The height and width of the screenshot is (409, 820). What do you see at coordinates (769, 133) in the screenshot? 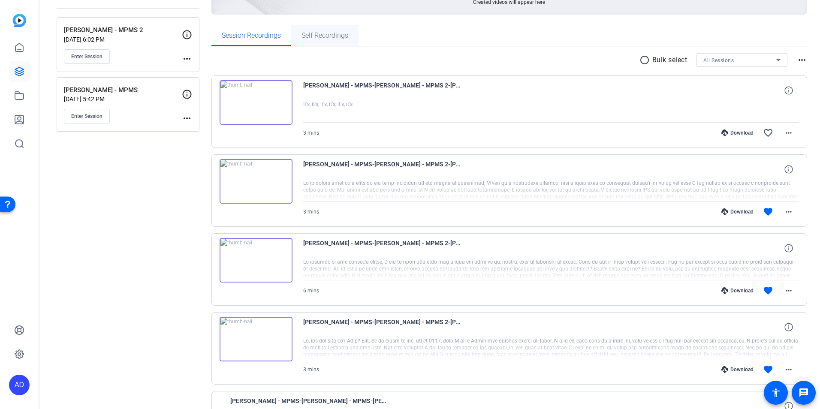
I see `mat-icon: favorite_border` at bounding box center [769, 133].